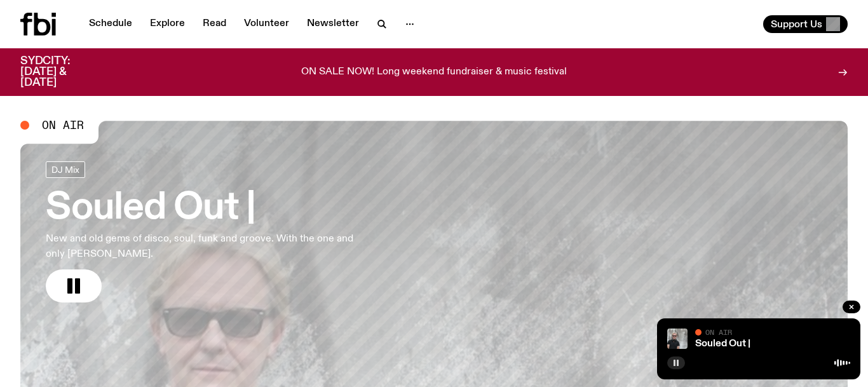 The width and height of the screenshot is (868, 387). I want to click on button: Support Us, so click(805, 24).